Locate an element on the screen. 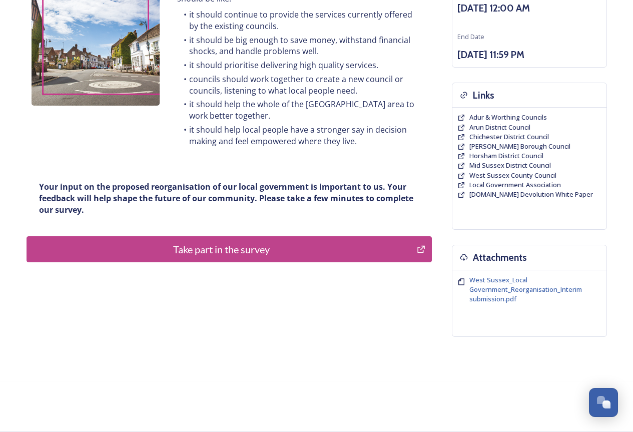 The width and height of the screenshot is (633, 432). span: Local Government Association is located at coordinates (515, 185).